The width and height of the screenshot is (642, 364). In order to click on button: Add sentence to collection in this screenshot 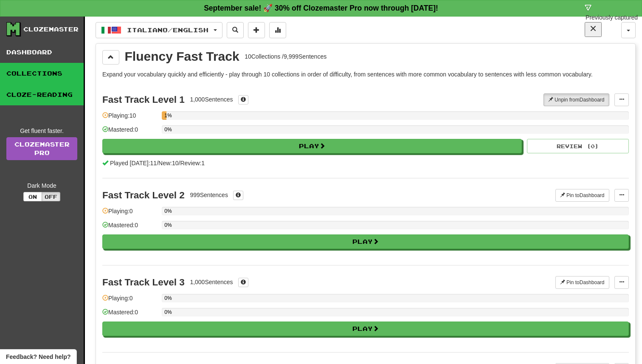, I will do `click(256, 30)`.